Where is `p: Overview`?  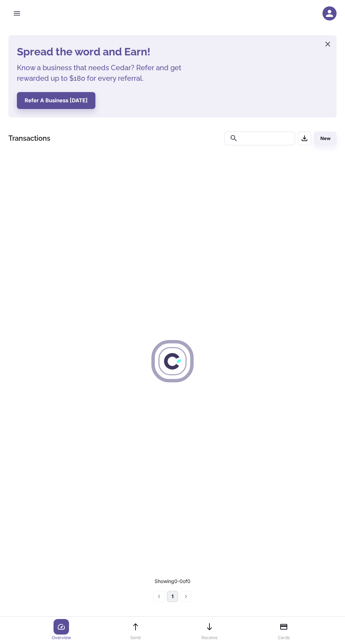
p: Overview is located at coordinates (61, 637).